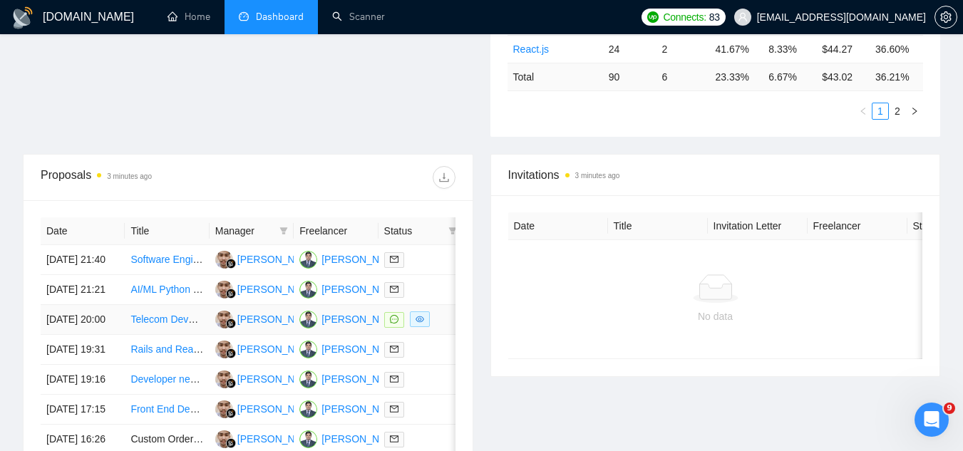  I want to click on td: $ 43.02, so click(843, 76).